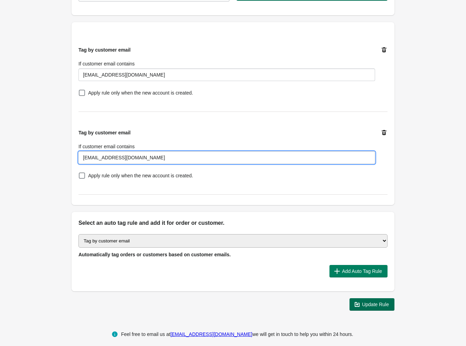 The width and height of the screenshot is (466, 346). What do you see at coordinates (155, 254) in the screenshot?
I see `span: Automatically tag orders or customers based on customer emails.` at bounding box center [155, 254].